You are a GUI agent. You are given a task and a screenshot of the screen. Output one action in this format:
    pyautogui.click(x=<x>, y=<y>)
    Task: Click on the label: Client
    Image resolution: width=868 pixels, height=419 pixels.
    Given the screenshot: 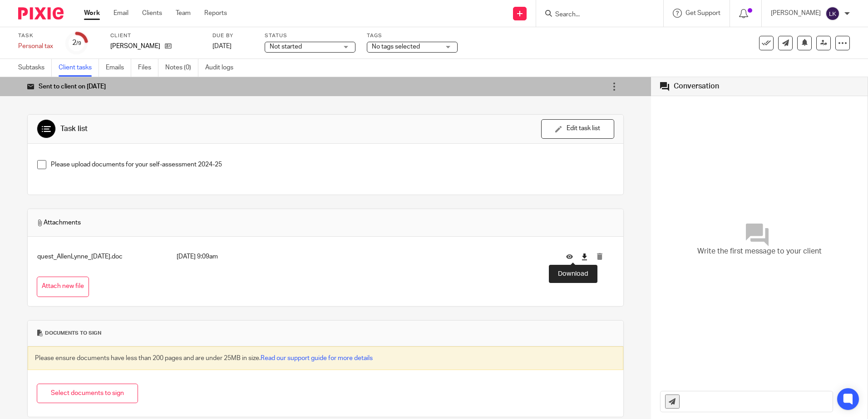 What is the action you would take?
    pyautogui.click(x=155, y=36)
    